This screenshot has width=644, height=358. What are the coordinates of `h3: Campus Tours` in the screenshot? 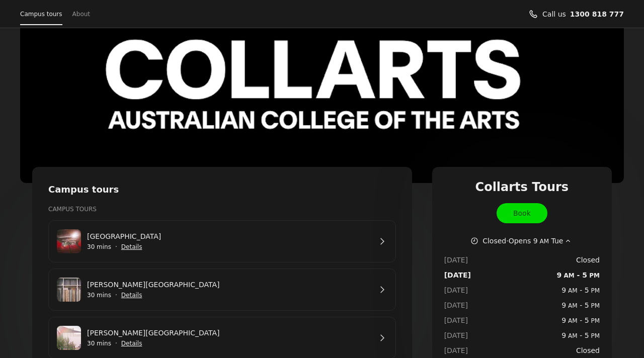 It's located at (222, 209).